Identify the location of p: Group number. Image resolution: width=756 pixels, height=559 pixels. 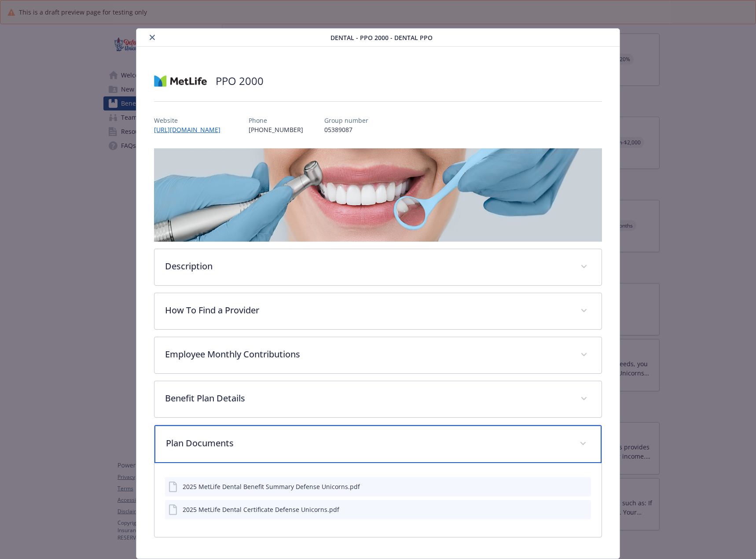
(347, 120).